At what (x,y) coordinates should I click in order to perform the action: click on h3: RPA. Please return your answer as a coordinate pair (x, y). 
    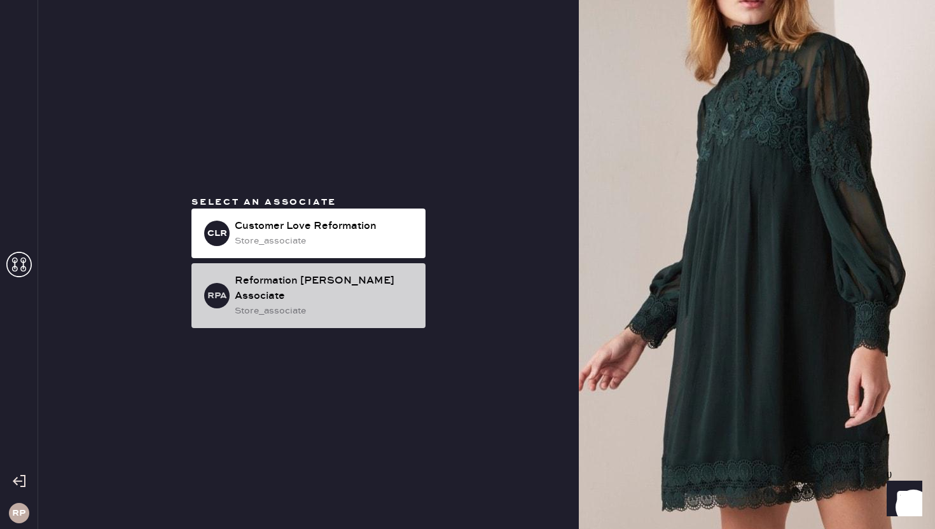
    Looking at the image, I should click on (217, 296).